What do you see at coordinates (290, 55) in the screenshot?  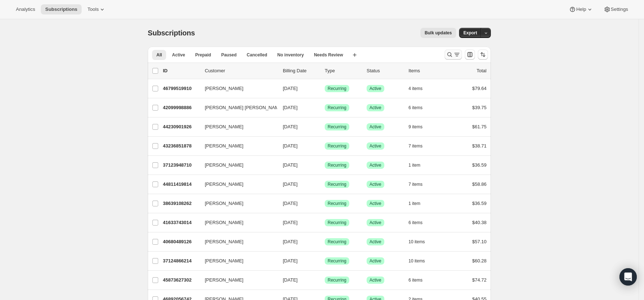 I see `span: No inventory` at bounding box center [290, 55].